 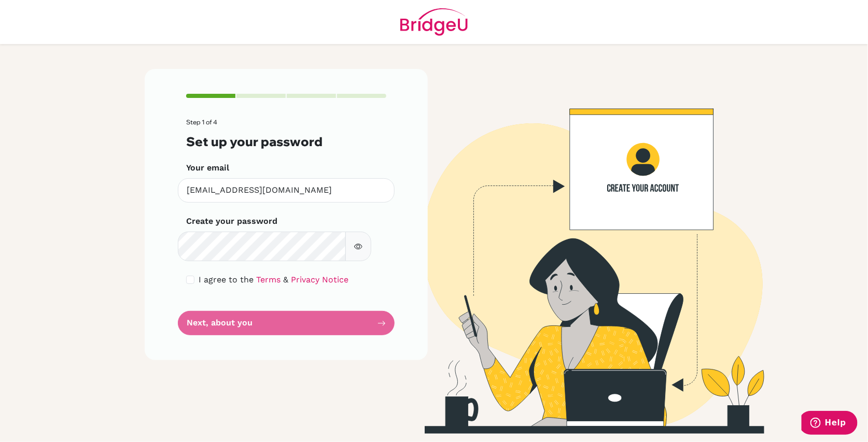 What do you see at coordinates (207, 168) in the screenshot?
I see `label: Your email` at bounding box center [207, 168].